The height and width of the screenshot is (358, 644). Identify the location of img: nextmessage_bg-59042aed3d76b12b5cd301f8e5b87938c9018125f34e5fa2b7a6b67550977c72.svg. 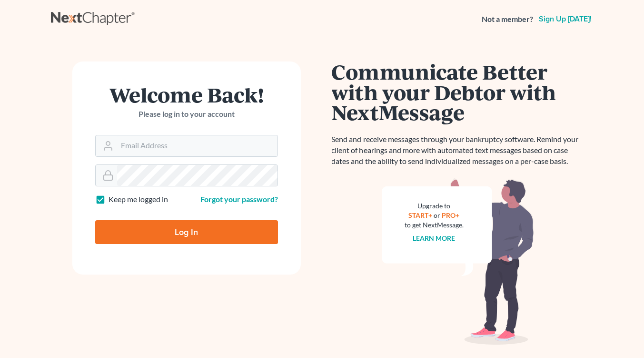
(458, 261).